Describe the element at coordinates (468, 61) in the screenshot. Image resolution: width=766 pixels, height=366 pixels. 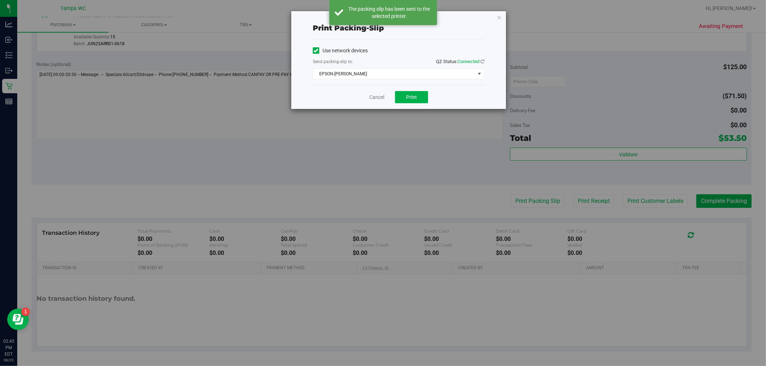
I see `span: Connected` at that location.